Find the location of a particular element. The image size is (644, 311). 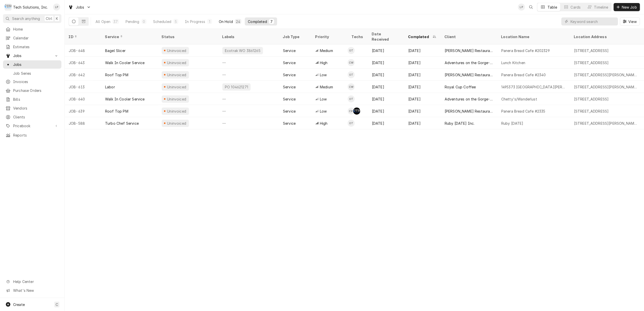

div: JOB-639 is located at coordinates (83, 111).